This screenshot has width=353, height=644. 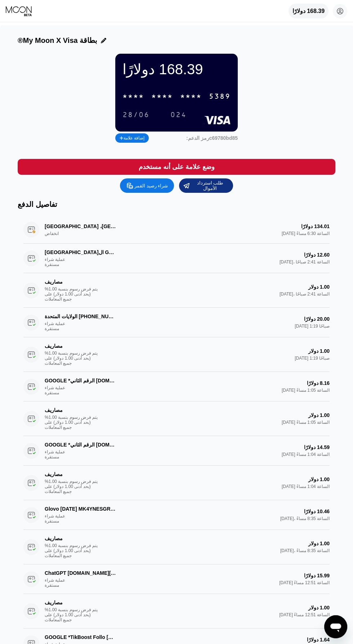 What do you see at coordinates (224, 138) in the screenshot?
I see `font: c69780bd85` at bounding box center [224, 138].